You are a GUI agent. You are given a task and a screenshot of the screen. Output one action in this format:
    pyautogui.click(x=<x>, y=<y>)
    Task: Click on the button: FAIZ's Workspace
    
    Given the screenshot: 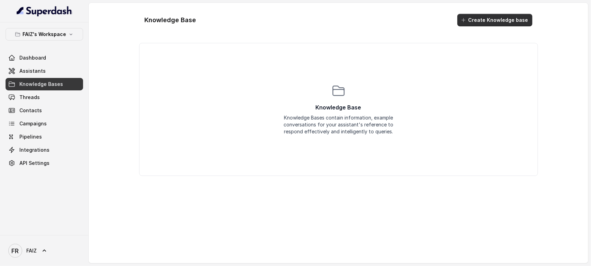 What is the action you would take?
    pyautogui.click(x=44, y=34)
    